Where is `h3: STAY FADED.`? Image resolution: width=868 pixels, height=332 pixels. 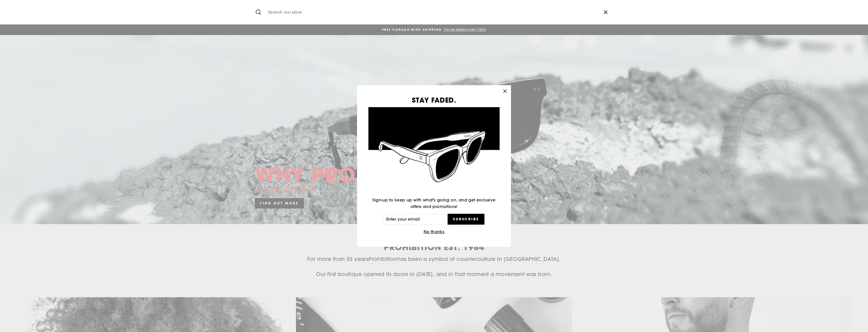
h3: STAY FADED. is located at coordinates (434, 100).